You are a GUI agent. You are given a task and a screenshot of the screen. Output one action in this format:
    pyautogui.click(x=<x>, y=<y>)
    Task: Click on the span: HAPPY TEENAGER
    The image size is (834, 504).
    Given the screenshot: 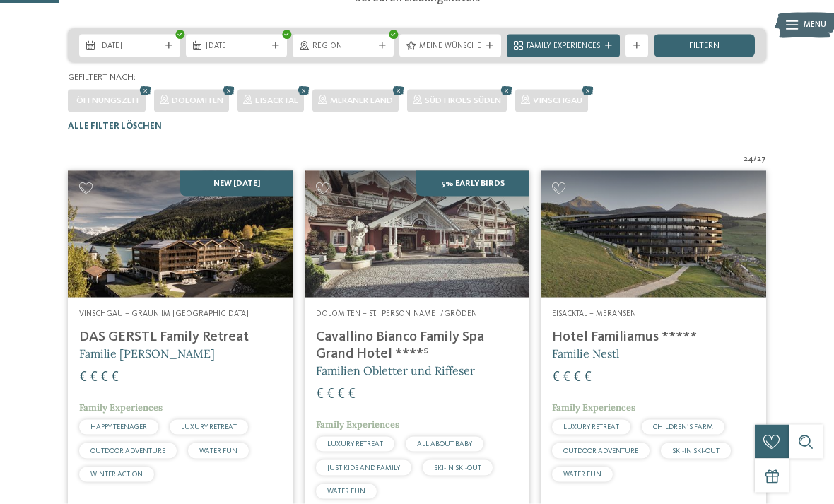 What is the action you would take?
    pyautogui.click(x=119, y=427)
    